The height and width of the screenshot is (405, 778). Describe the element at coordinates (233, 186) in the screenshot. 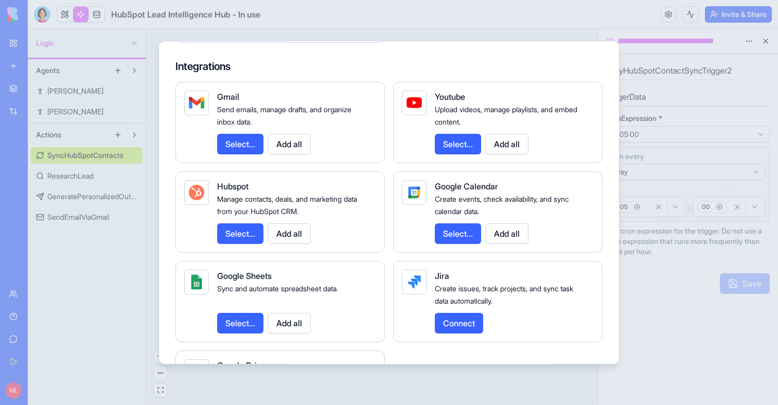

I see `span: Hubspot` at that location.